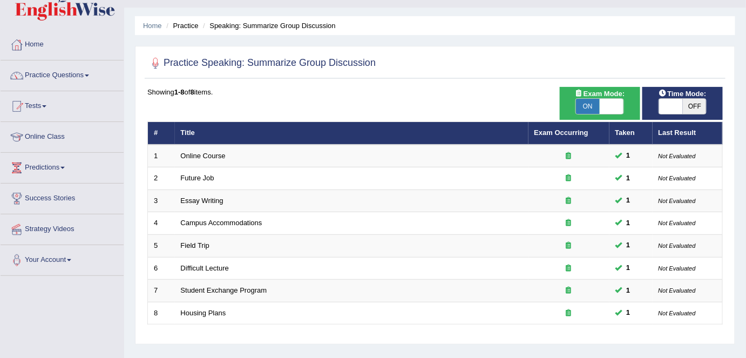 The height and width of the screenshot is (358, 746). I want to click on b: 1-8, so click(179, 92).